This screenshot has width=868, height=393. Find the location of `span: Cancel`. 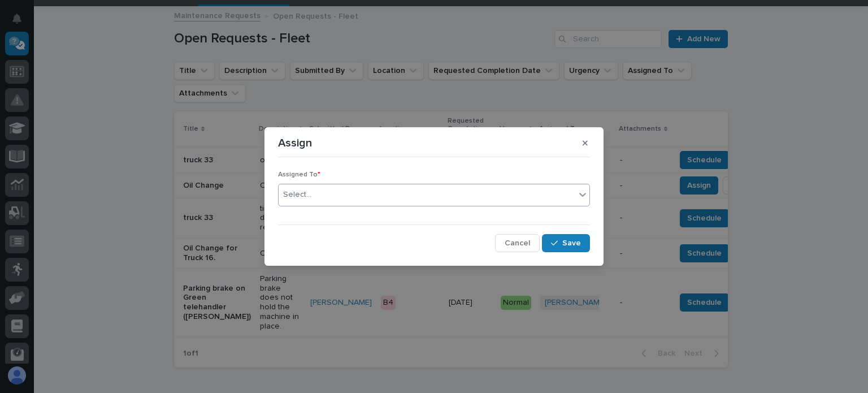

span: Cancel is located at coordinates (517, 243).